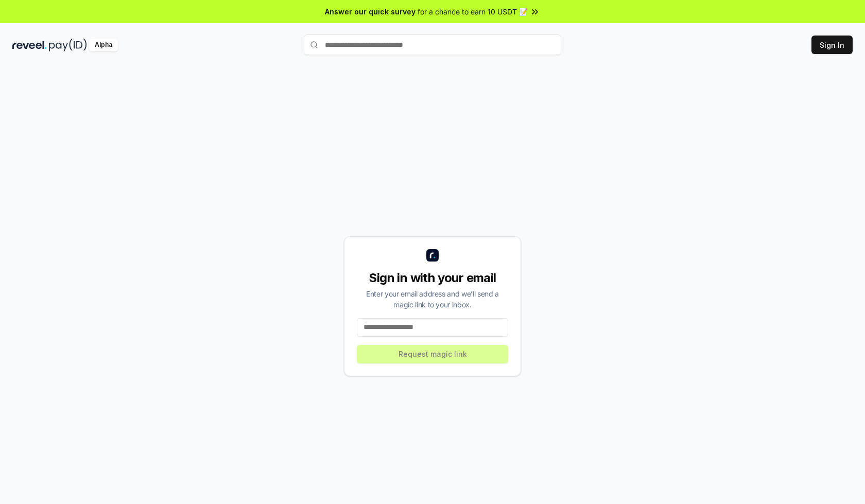 The width and height of the screenshot is (865, 504). What do you see at coordinates (433, 299) in the screenshot?
I see `div: Enter your email address and we’ll send a magic link to your inbox.` at bounding box center [433, 299].